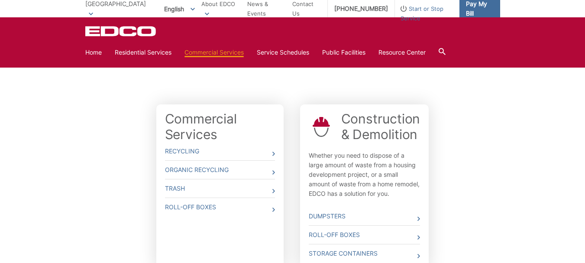  What do you see at coordinates (143, 52) in the screenshot?
I see `a: Residential Services` at bounding box center [143, 52].